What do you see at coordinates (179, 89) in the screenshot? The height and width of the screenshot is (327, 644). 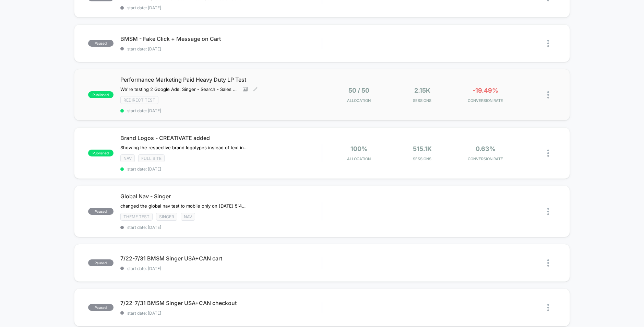 I see `span: We're testing 2 Google Ads: Singer - Search - Sales - Heavy Duty - Nonbrand and SINGER - PMax - H...` at bounding box center [179, 89].